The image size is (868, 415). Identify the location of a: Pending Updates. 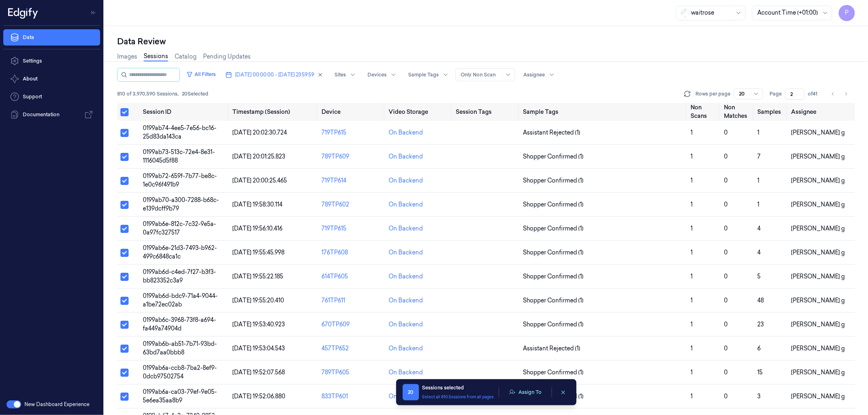
(226, 57).